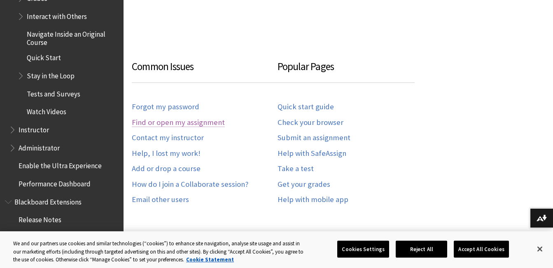 This screenshot has height=268, width=553. What do you see at coordinates (313, 199) in the screenshot?
I see `a: Help with mobile app` at bounding box center [313, 199].